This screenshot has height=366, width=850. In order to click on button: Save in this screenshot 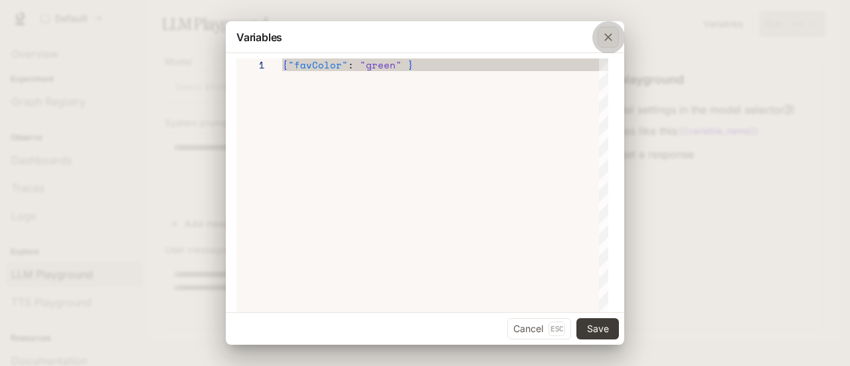, I will do `click(598, 329)`.